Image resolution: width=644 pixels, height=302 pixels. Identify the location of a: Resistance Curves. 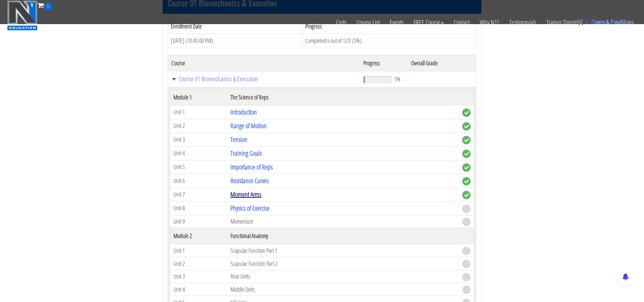
(250, 181).